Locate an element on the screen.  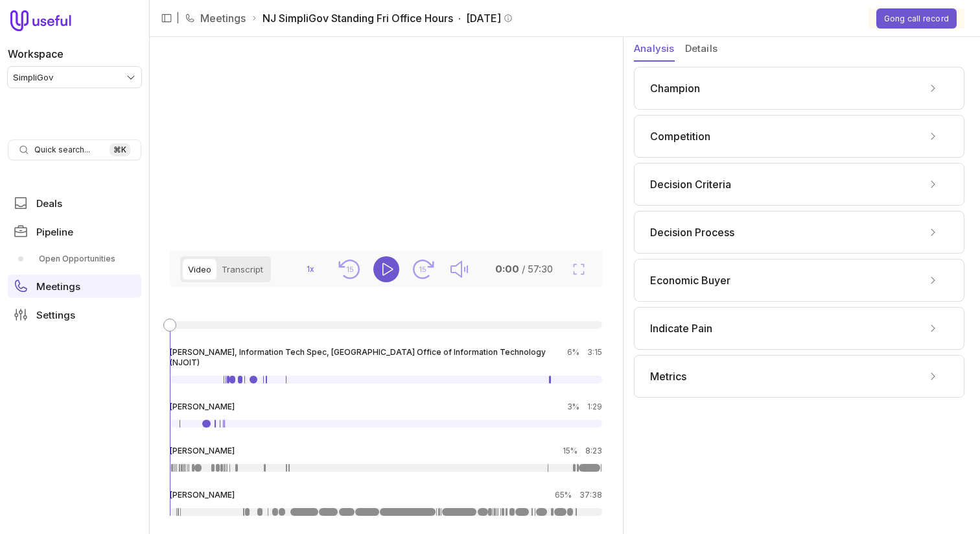
a: Pipeline is located at coordinates (75, 232).